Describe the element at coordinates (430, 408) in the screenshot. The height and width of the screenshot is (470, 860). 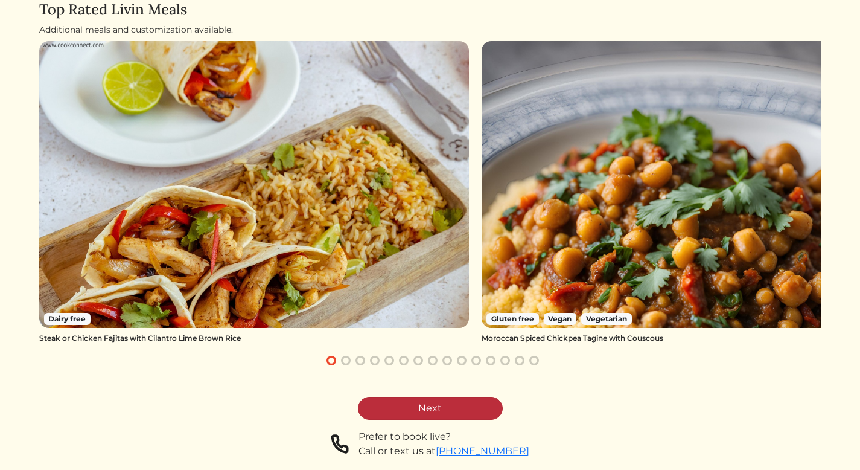
I see `a: Next` at that location.